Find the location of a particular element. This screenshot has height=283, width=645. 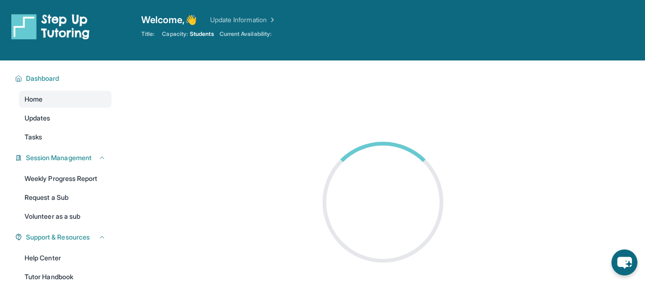

a: Updates is located at coordinates (65, 118).